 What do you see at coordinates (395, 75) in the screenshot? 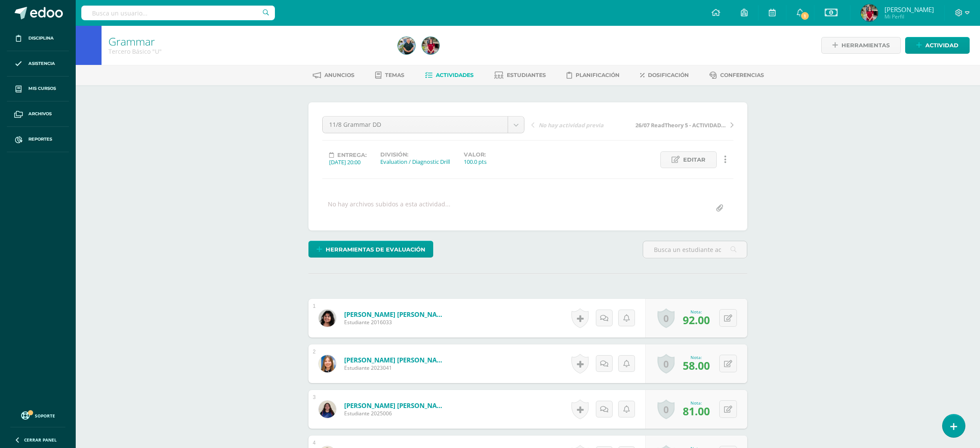
I see `span: Temas` at bounding box center [395, 75].